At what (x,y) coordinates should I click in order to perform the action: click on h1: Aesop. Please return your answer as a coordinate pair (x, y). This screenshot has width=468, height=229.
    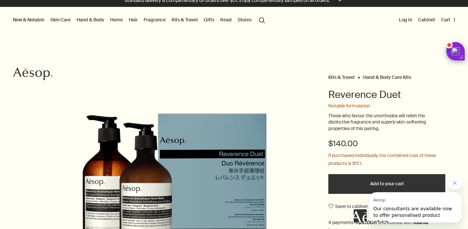
    Looking at the image, I should click on (46, 8).